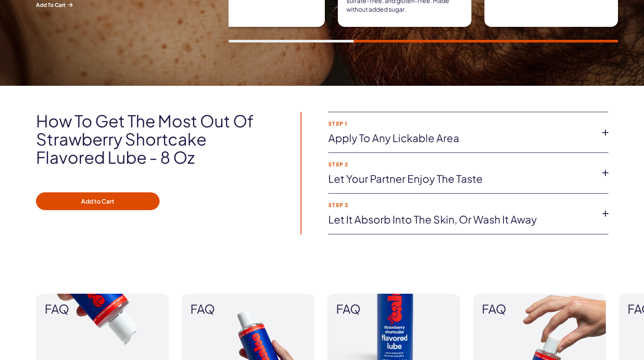 This screenshot has height=360, width=644. Describe the element at coordinates (461, 164) in the screenshot. I see `strong: STEP 2` at that location.